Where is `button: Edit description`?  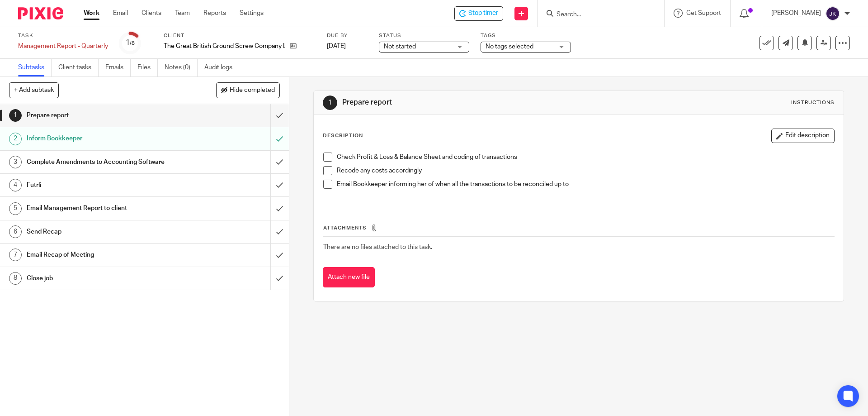 button: Edit description is located at coordinates (803, 135).